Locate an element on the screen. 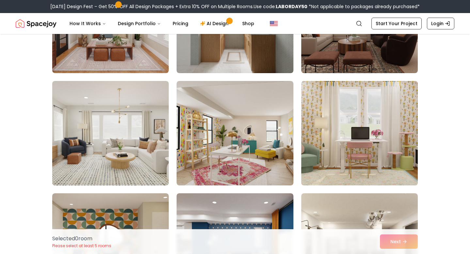  a: Shop is located at coordinates (248, 23).